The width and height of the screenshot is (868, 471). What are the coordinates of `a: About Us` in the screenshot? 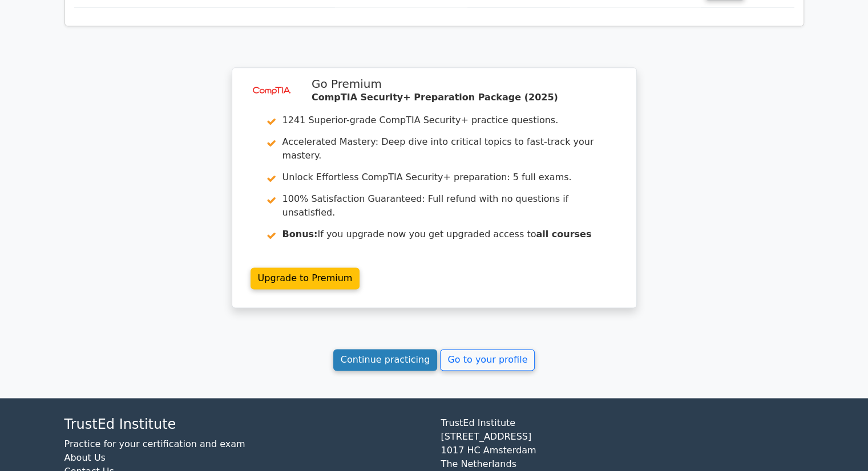 It's located at (85, 458).